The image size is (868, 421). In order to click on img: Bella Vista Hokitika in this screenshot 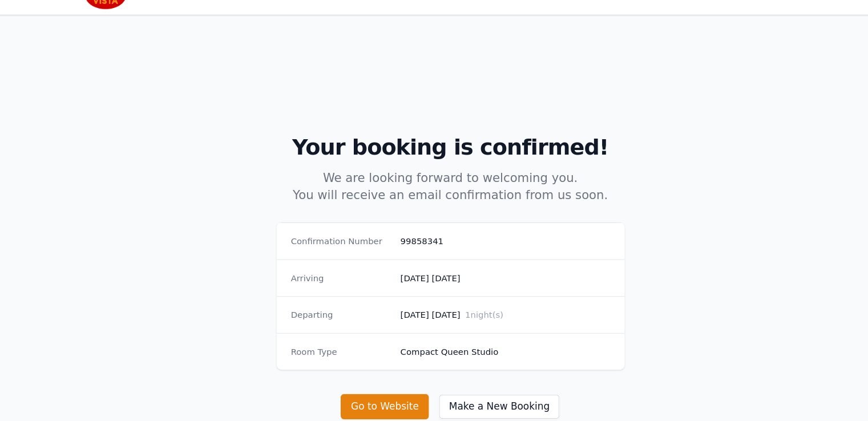, I will do `click(142, 18)`.